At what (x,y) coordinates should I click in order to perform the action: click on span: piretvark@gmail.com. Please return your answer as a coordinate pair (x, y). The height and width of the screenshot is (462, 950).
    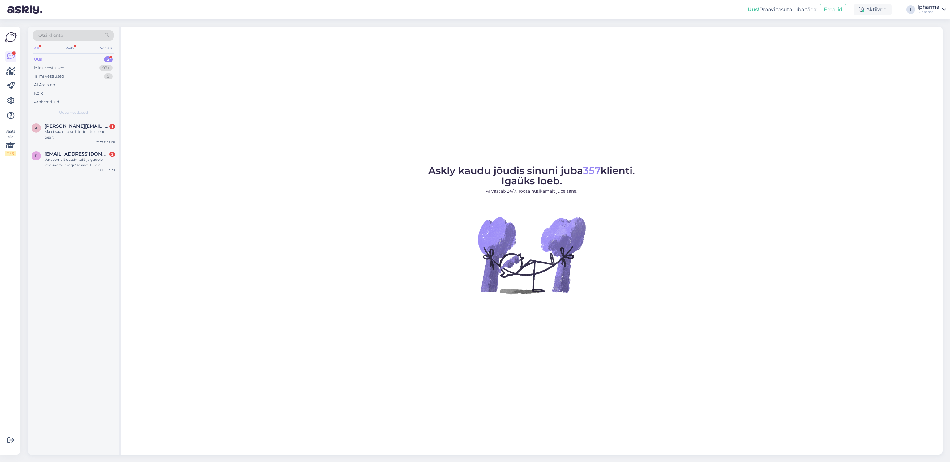
    Looking at the image, I should click on (77, 154).